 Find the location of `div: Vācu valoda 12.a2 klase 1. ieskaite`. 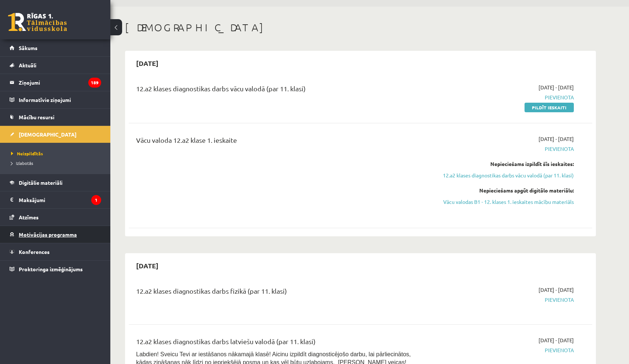

div: Vācu valoda 12.a2 klase 1. ieskaite is located at coordinates (280, 142).